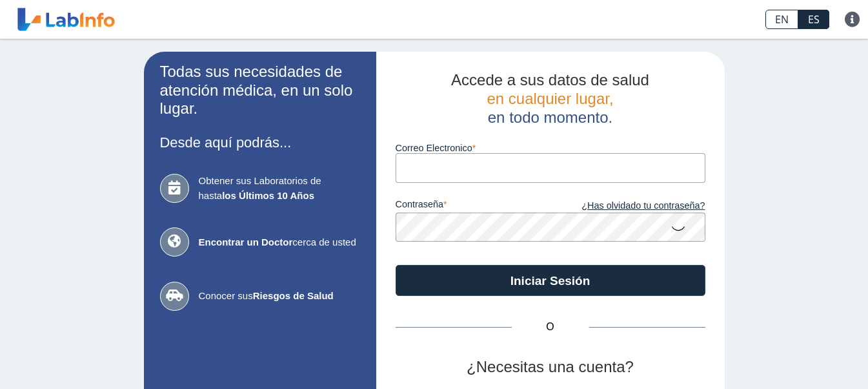  What do you see at coordinates (550, 280) in the screenshot?
I see `button: Iniciar Sesión` at bounding box center [550, 280].